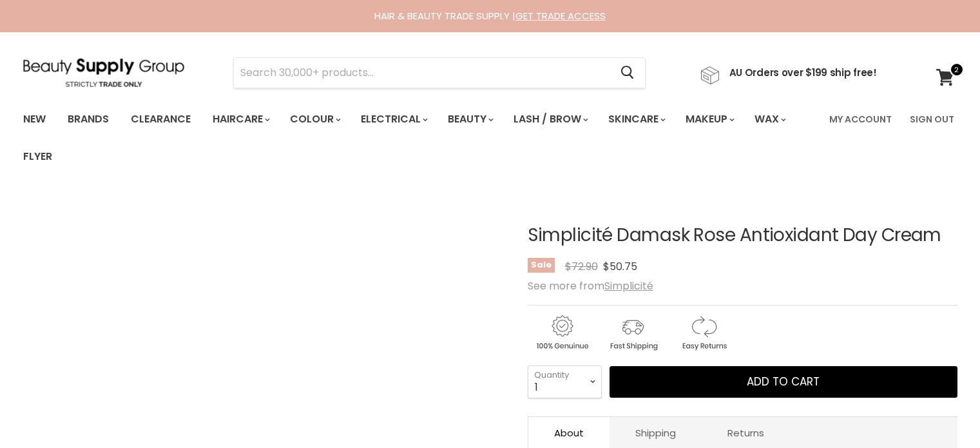 The image size is (980, 448). I want to click on button: Add to cart, so click(783, 382).